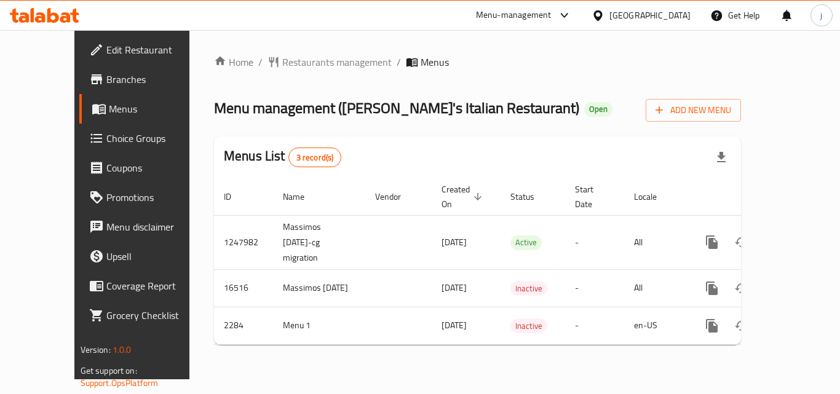  I want to click on a: Edit Restaurant, so click(147, 50).